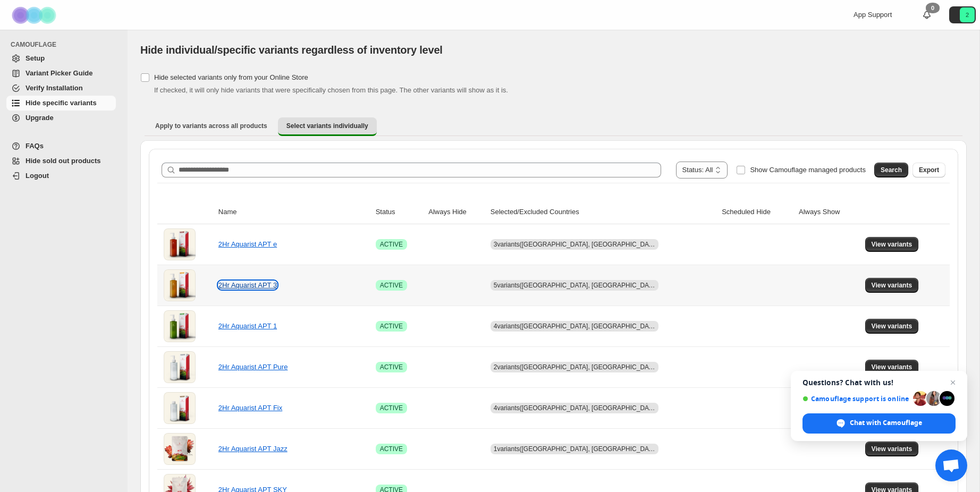 This screenshot has width=980, height=492. Describe the element at coordinates (331, 90) in the screenshot. I see `span: If checked, it will only hide variants that were specifically chosen from this page. The other va...` at that location.